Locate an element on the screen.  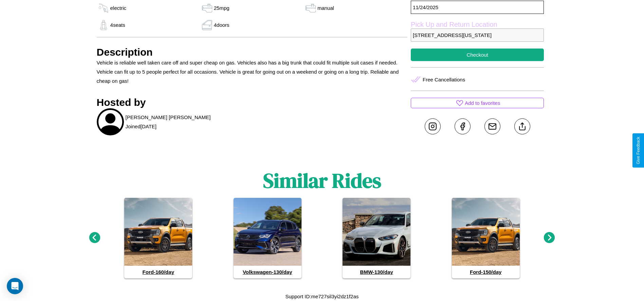
h3: Description is located at coordinates (252, 52).